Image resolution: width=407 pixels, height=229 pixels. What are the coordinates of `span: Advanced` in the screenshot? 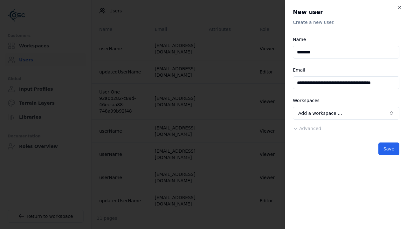 It's located at (310, 129).